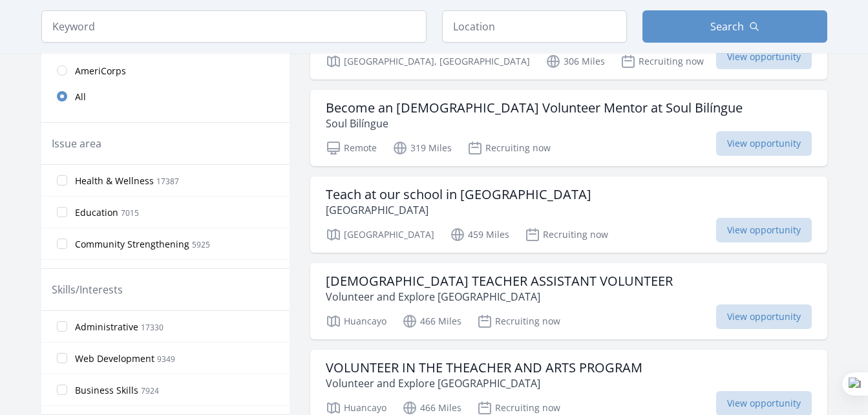  I want to click on input: Administrative 17330, so click(62, 327).